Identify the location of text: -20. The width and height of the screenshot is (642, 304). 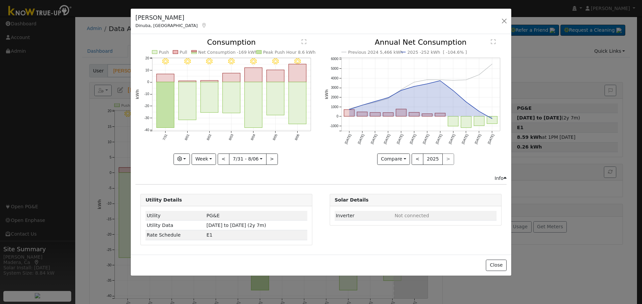
(147, 106).